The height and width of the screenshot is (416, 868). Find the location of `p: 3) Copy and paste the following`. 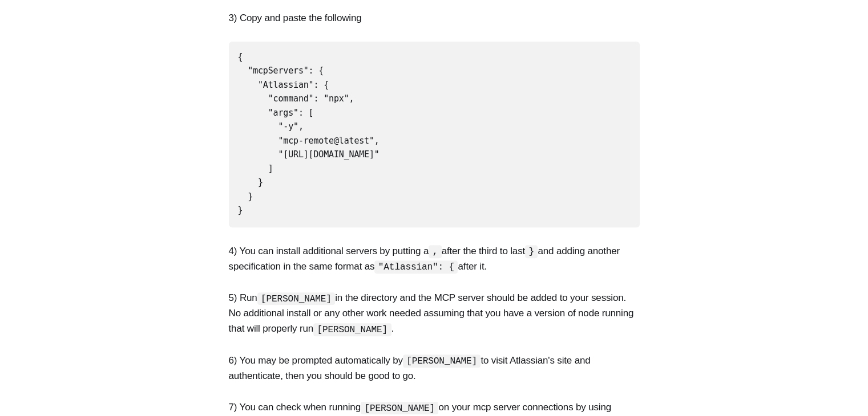

p: 3) Copy and paste the following is located at coordinates (434, 18).